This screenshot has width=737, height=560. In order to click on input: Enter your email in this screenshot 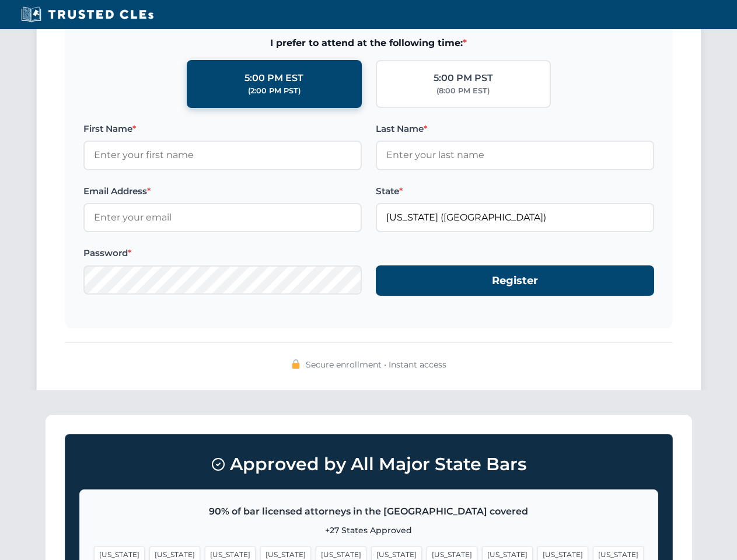, I will do `click(222, 218)`.